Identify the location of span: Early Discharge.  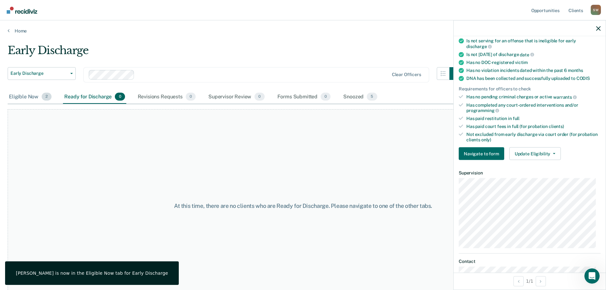
(39, 73).